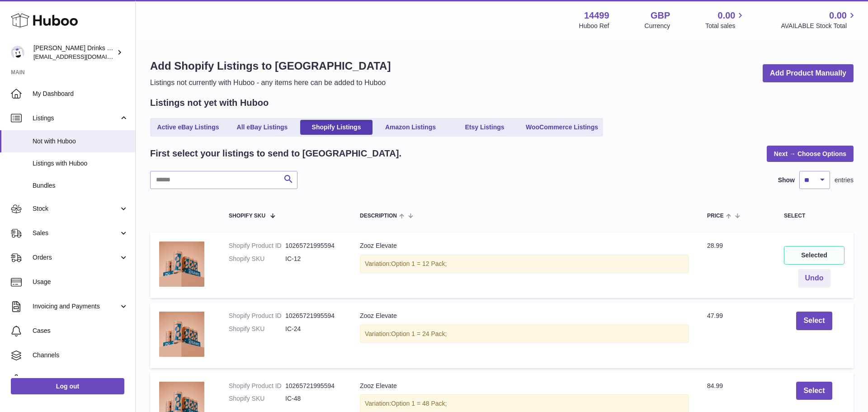 The height and width of the screenshot is (412, 868). I want to click on a: 0.00 Total sales, so click(725, 20).